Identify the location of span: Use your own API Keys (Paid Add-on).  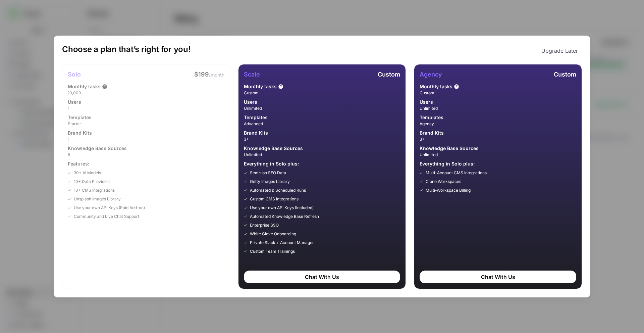
(110, 208).